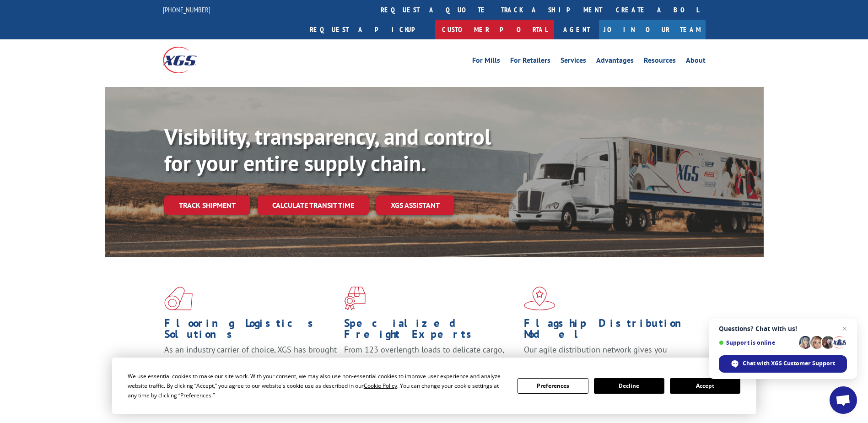 The width and height of the screenshot is (868, 423). What do you see at coordinates (313, 205) in the screenshot?
I see `a: Calculate transit time` at bounding box center [313, 205].